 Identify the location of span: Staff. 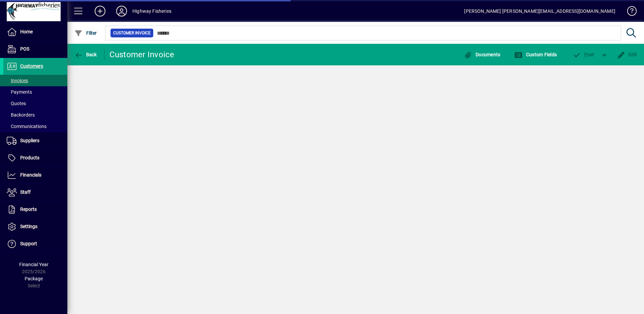
(25, 192).